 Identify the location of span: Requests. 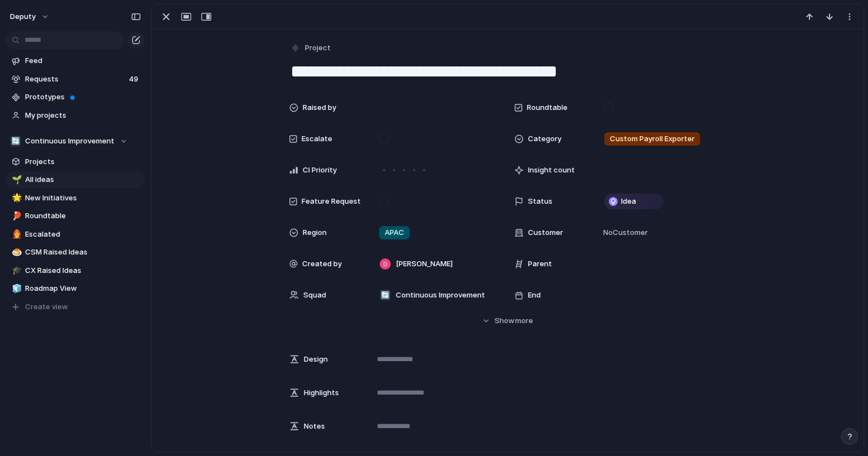
(76, 79).